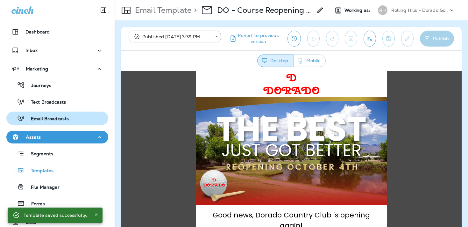 This screenshot has height=227, width=468. I want to click on button: Close, so click(96, 214).